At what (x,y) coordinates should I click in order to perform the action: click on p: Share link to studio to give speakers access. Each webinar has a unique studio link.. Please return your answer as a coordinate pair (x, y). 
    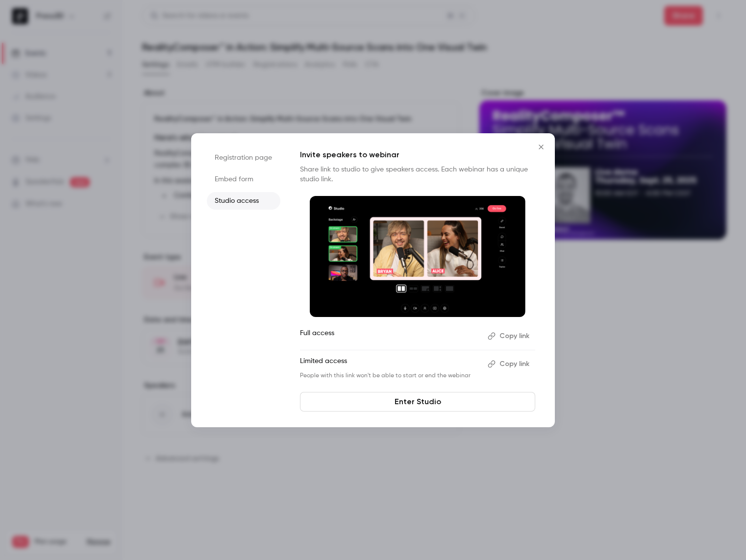
    Looking at the image, I should click on (417, 175).